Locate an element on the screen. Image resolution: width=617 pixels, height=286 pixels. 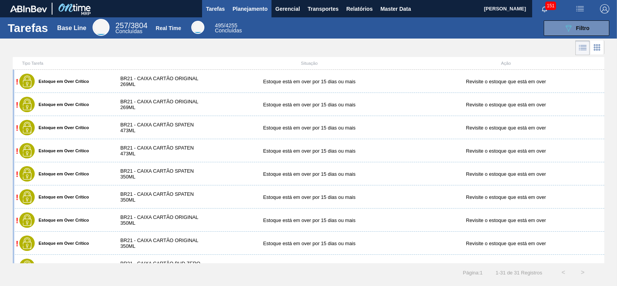
span: 495 is located at coordinates (219, 25).